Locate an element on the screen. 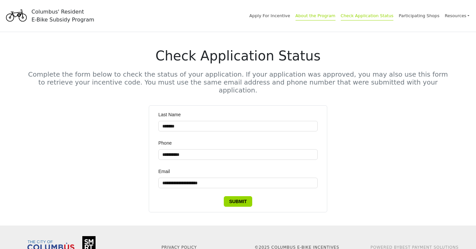 Image resolution: width=476 pixels, height=249 pixels. a: Check Application Status is located at coordinates (367, 17).